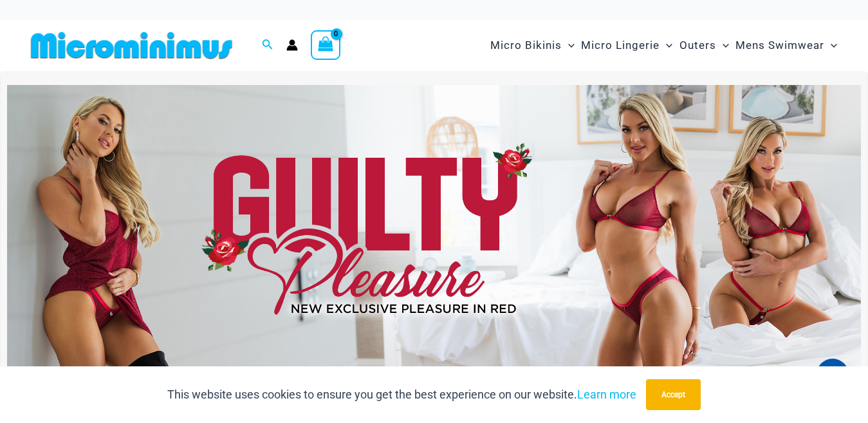 This screenshot has height=423, width=868. What do you see at coordinates (627, 45) in the screenshot?
I see `a: Micro LingerieMenu ToggleMenu Toggle` at bounding box center [627, 45].